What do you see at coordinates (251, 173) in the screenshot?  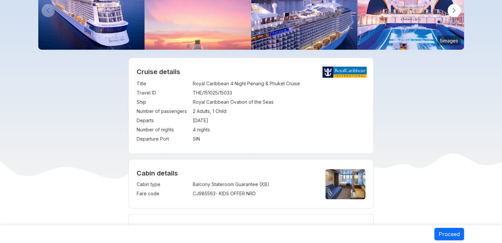 I see `h4: Cabin details` at bounding box center [251, 173].